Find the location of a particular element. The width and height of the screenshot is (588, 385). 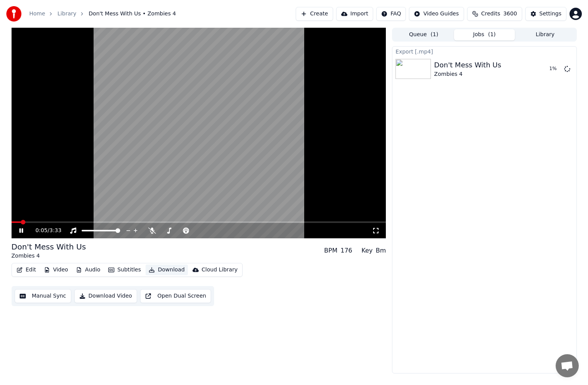

div: Settings is located at coordinates (550, 14).